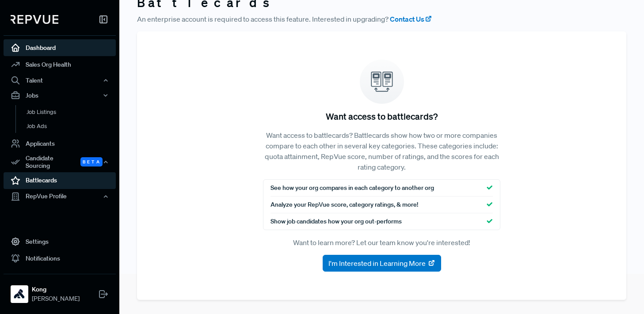 This screenshot has height=314, width=644. Describe the element at coordinates (382, 263) in the screenshot. I see `button: I'm Interested in Learning More` at that location.